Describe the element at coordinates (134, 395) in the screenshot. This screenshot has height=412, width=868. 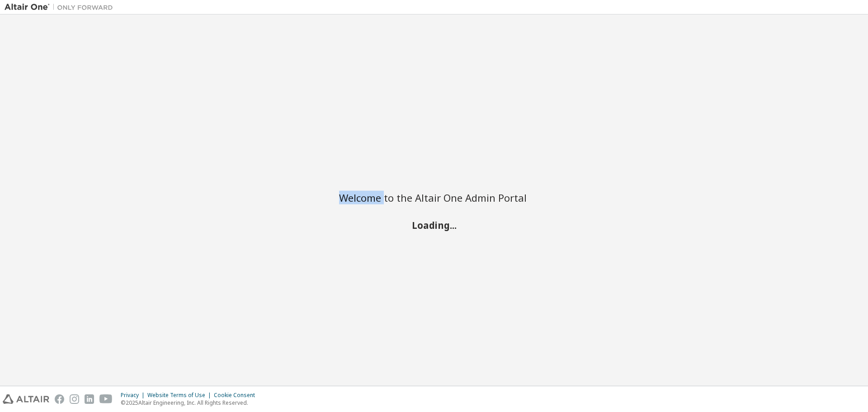
I see `div: Privacy` at that location.